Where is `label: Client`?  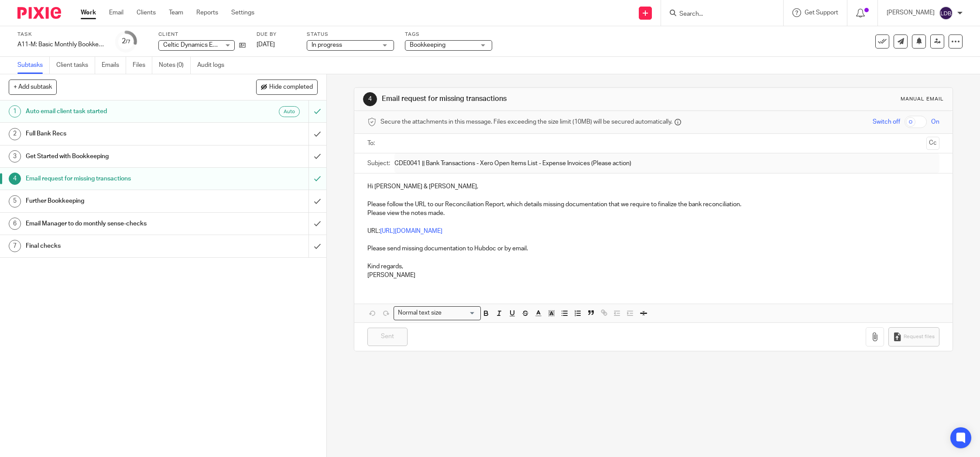 label: Client is located at coordinates (202, 35).